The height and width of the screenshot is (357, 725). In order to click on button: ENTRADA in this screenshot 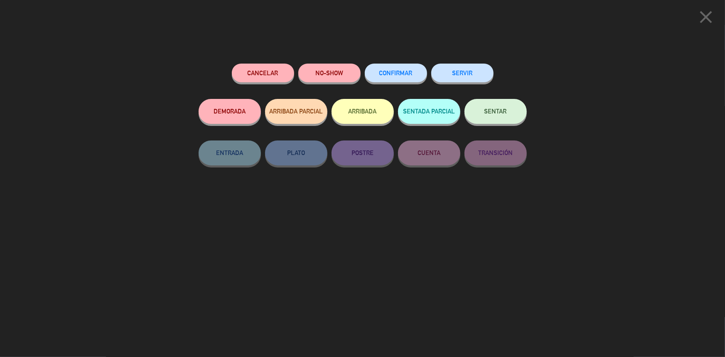, I will do `click(230, 153)`.